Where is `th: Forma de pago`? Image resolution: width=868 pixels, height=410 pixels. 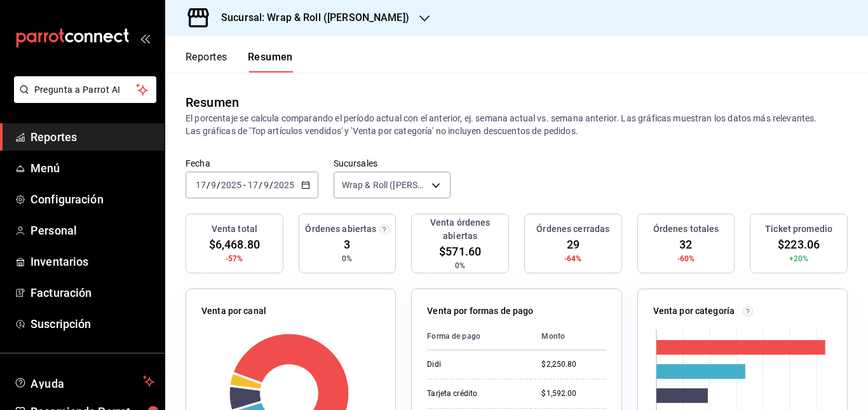
th: Forma de pago is located at coordinates (479, 337).